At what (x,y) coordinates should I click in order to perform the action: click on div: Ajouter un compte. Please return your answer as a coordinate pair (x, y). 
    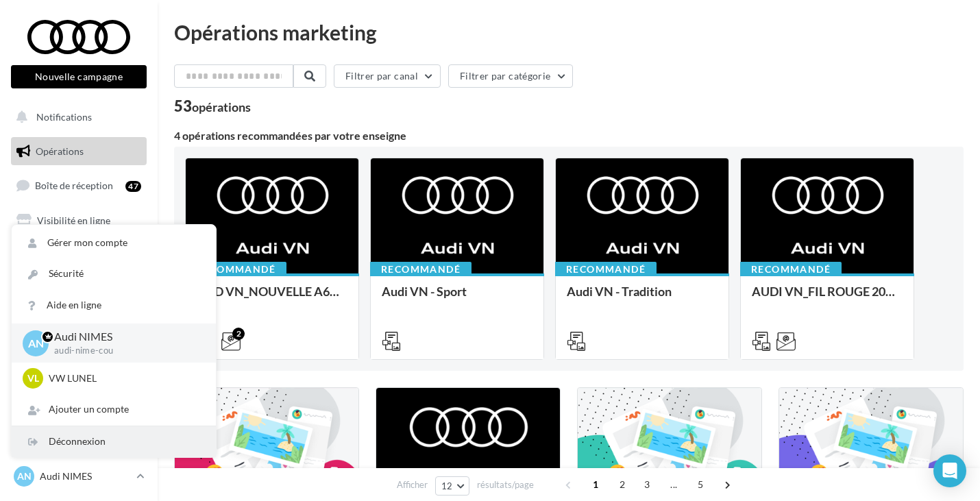
    Looking at the image, I should click on (114, 409).